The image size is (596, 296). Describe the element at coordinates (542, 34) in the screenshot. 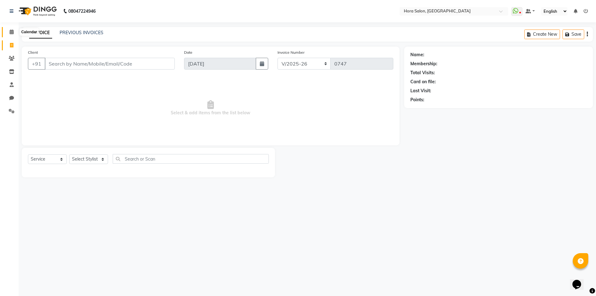

I see `button: Create New` at that location.